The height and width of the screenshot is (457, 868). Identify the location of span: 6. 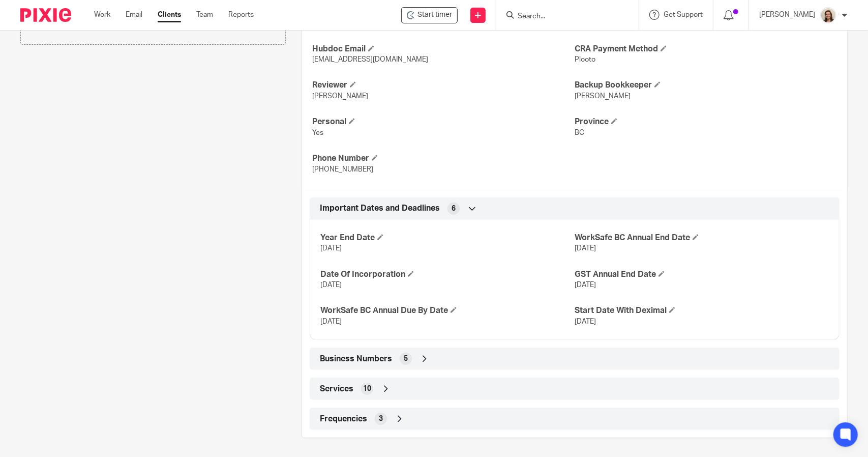
(454, 209).